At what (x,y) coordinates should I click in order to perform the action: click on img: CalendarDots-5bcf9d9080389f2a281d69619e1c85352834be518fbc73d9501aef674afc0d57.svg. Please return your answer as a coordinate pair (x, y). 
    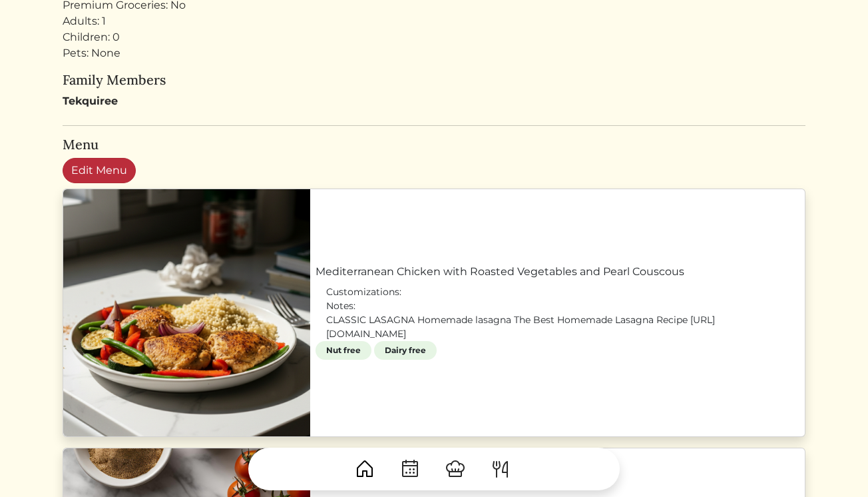
    Looking at the image, I should click on (410, 469).